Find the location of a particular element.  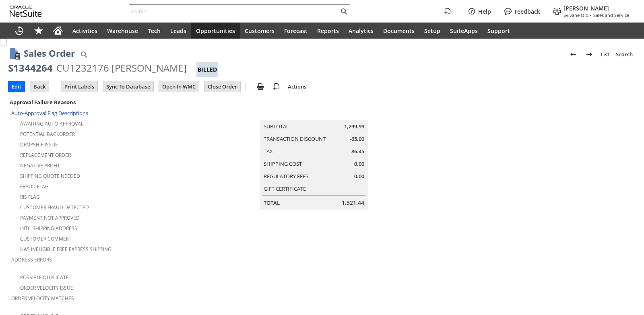

input: Sync To Database is located at coordinates (128, 87).